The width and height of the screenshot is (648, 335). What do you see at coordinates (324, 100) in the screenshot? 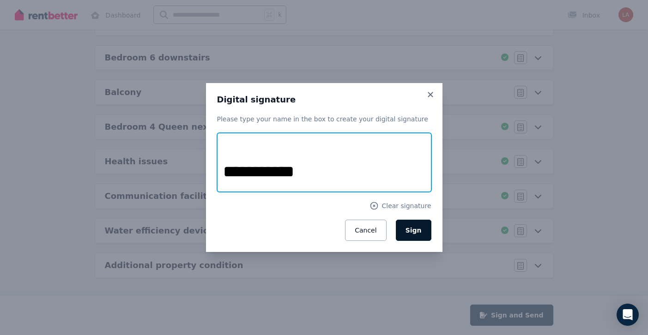
I see `h3: Digital signature` at bounding box center [324, 100].